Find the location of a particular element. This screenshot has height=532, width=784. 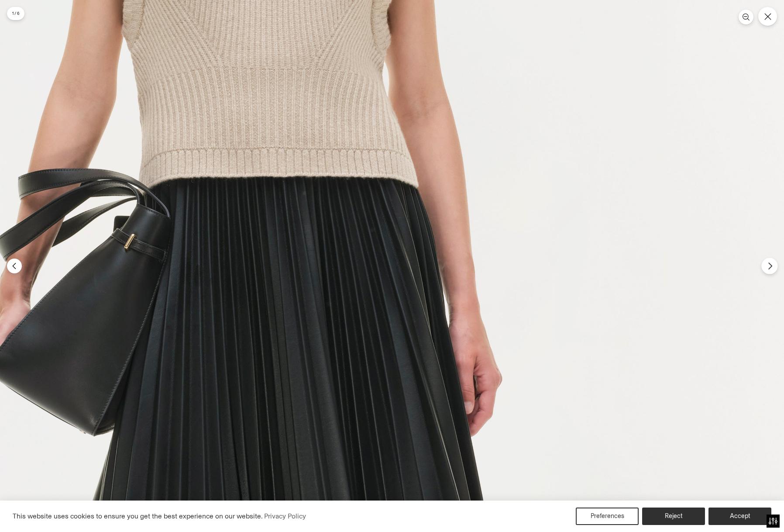

button: Preferences is located at coordinates (607, 516).